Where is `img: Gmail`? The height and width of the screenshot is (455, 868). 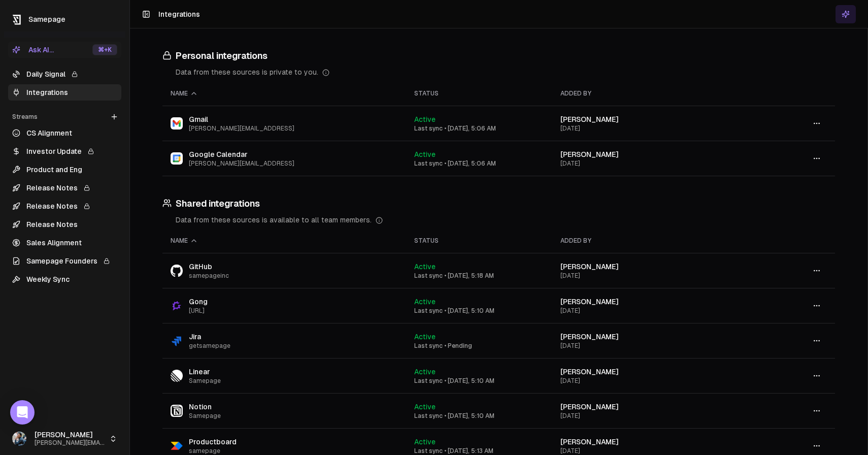 img: Gmail is located at coordinates (177, 124).